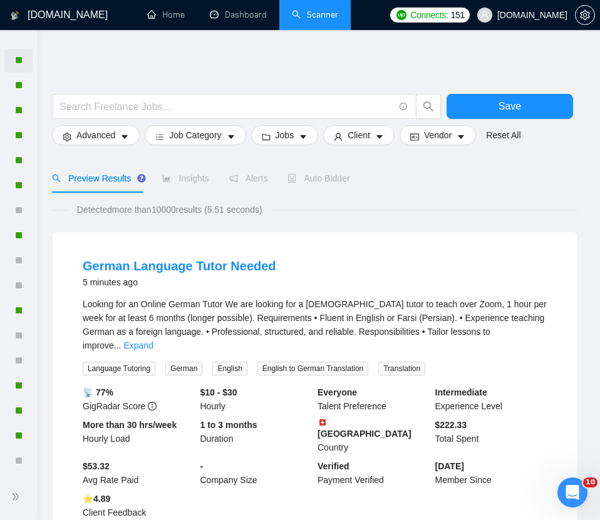 The width and height of the screenshot is (600, 520). What do you see at coordinates (458, 15) in the screenshot?
I see `span: 151` at bounding box center [458, 15].